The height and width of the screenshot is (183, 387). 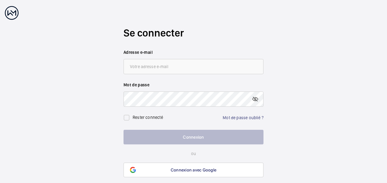 I want to click on h2: Se connecter, so click(x=193, y=33).